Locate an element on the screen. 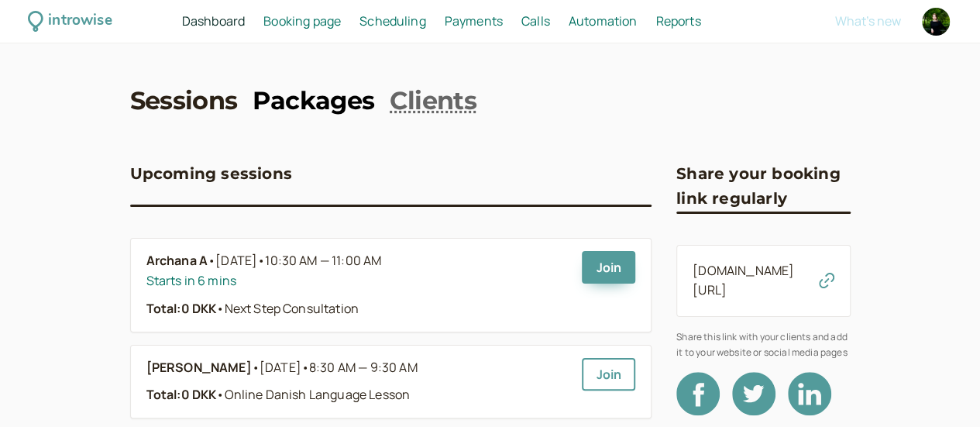 This screenshot has height=427, width=980. div: introwise is located at coordinates (80, 21).